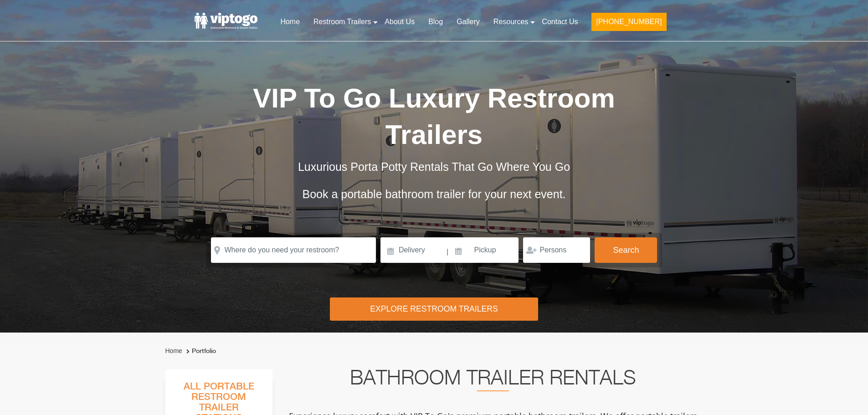 The height and width of the screenshot is (415, 868). What do you see at coordinates (293, 250) in the screenshot?
I see `input: Where do you need your restroom?` at bounding box center [293, 250].